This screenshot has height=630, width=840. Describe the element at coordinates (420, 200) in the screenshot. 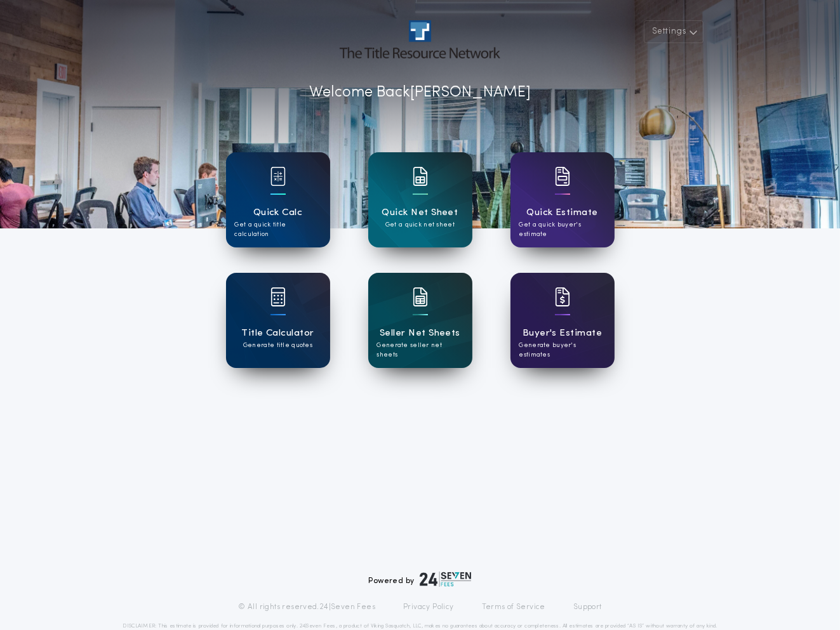

I see `a: card iconQuick Net SheetGet a quick net sheet` at that location.